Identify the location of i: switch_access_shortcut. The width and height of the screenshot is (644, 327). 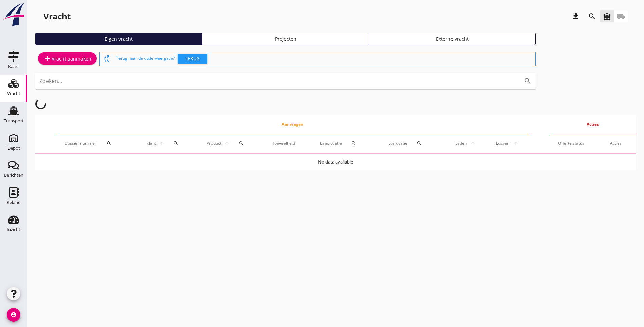
(107, 59).